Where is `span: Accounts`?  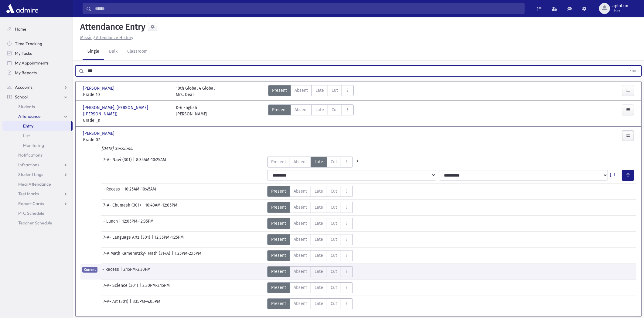
span: Accounts is located at coordinates (24, 87).